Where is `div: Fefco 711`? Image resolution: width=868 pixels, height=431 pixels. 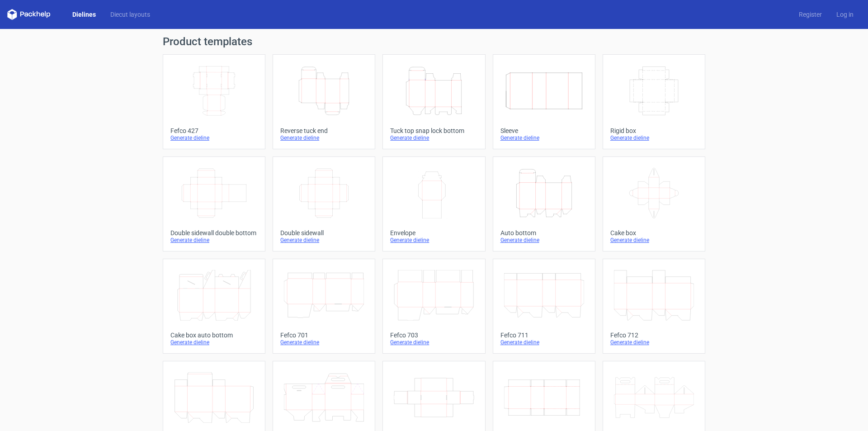 div: Fefco 711 is located at coordinates (544, 336).